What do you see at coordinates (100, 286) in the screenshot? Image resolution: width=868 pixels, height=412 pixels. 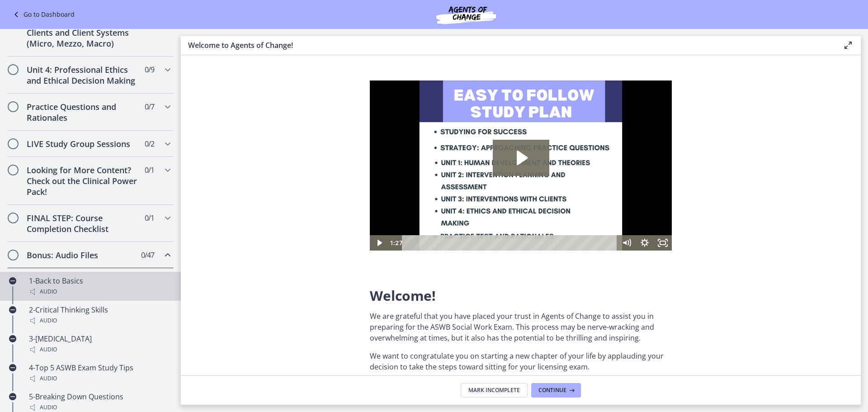 I see `div: 1-Back to Basics` at bounding box center [100, 286].